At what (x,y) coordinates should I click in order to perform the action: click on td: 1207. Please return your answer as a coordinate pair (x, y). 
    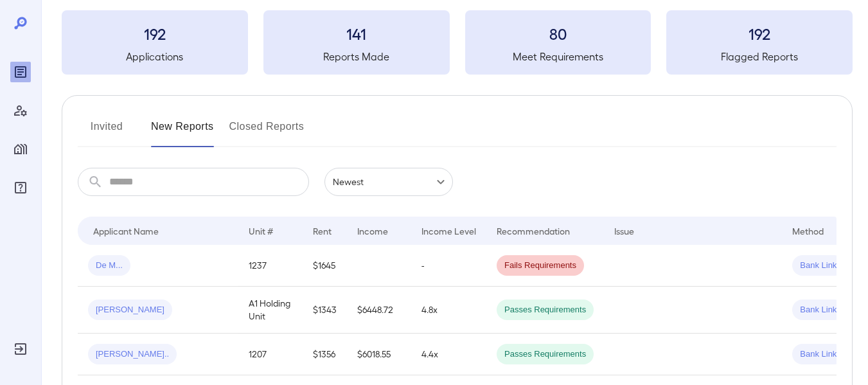
    Looking at the image, I should click on (271, 354).